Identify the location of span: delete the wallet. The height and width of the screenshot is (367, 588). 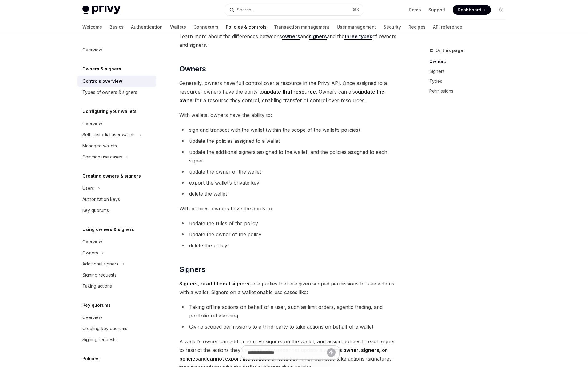
(208, 194).